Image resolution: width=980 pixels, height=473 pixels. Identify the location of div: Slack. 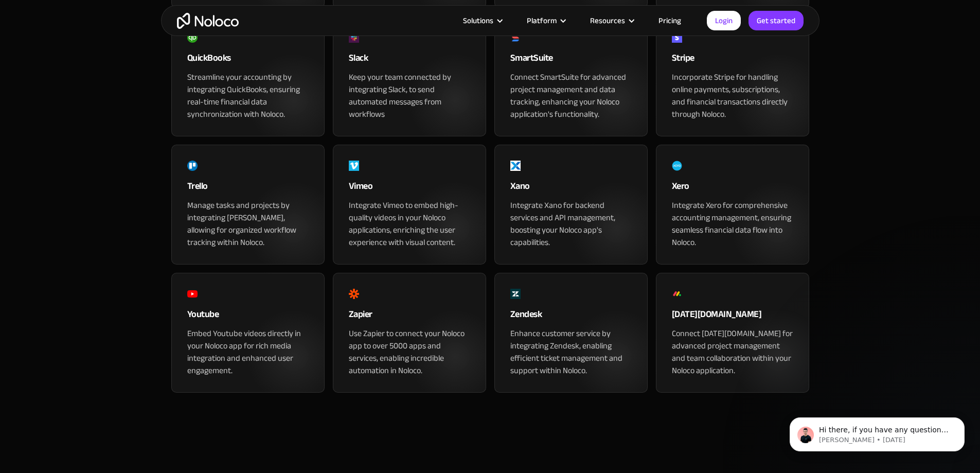
(410, 61).